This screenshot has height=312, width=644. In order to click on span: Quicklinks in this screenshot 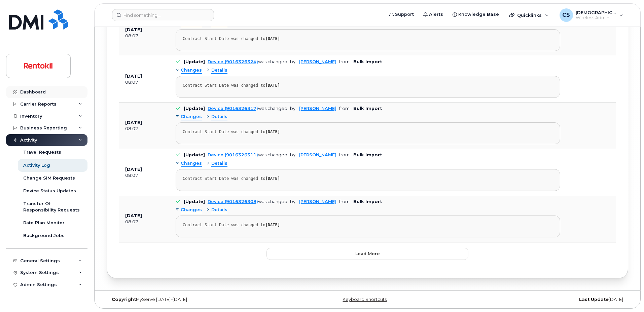, I will do `click(529, 15)`.